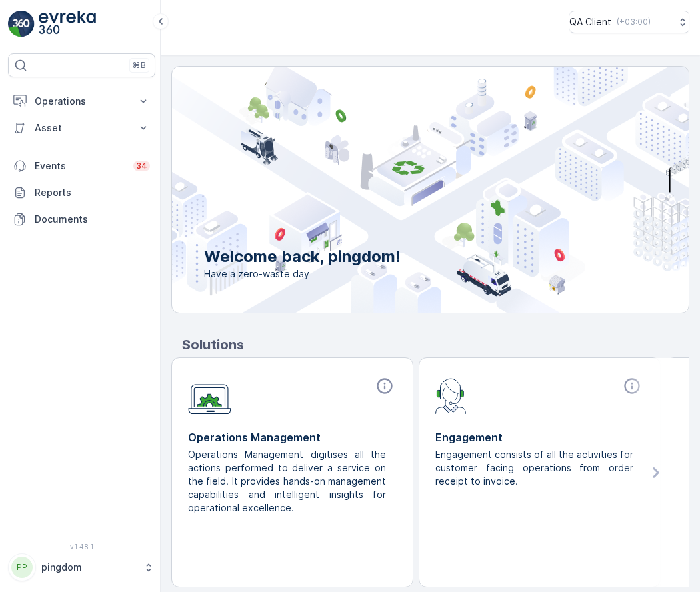 Image resolution: width=700 pixels, height=592 pixels. Describe the element at coordinates (292, 438) in the screenshot. I see `p: Operations Management` at that location.